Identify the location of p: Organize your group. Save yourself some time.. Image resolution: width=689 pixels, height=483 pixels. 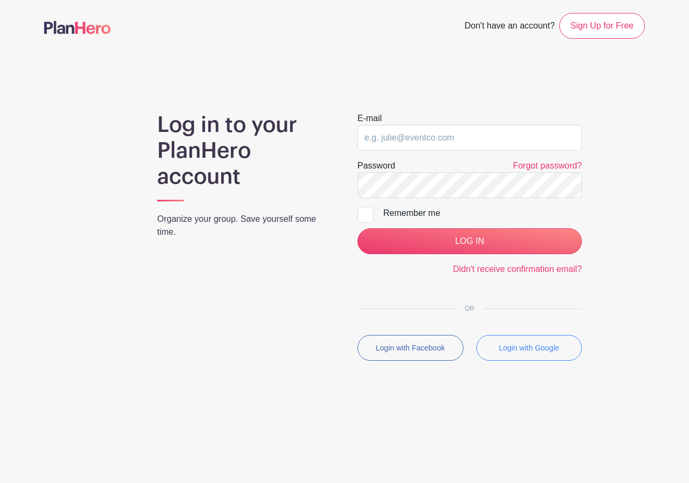
(245, 226).